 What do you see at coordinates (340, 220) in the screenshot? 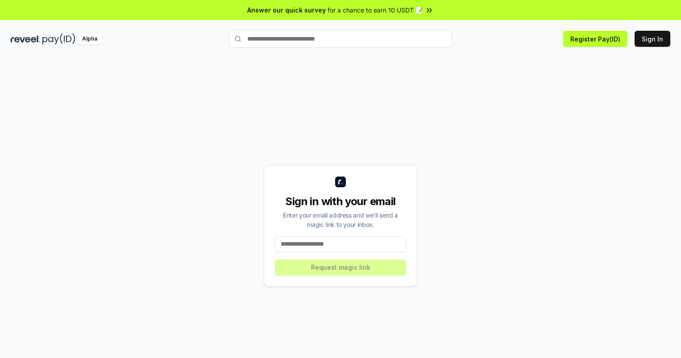
I see `div: Enter your email address and we’ll send a magic link to your inbox.` at bounding box center [340, 220].